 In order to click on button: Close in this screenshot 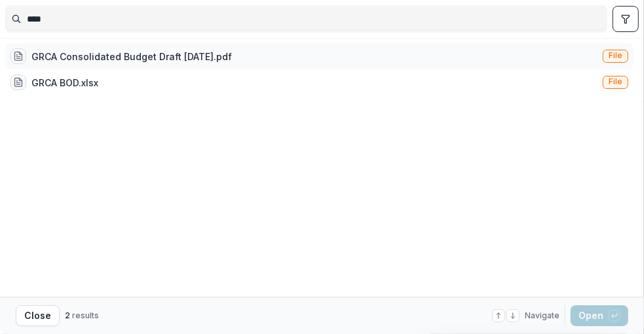, I will do `click(37, 316)`.